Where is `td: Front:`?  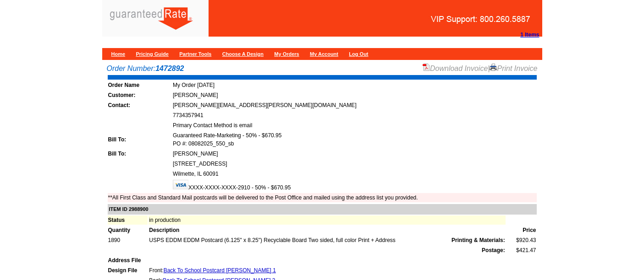 td: Front: is located at coordinates (327, 271).